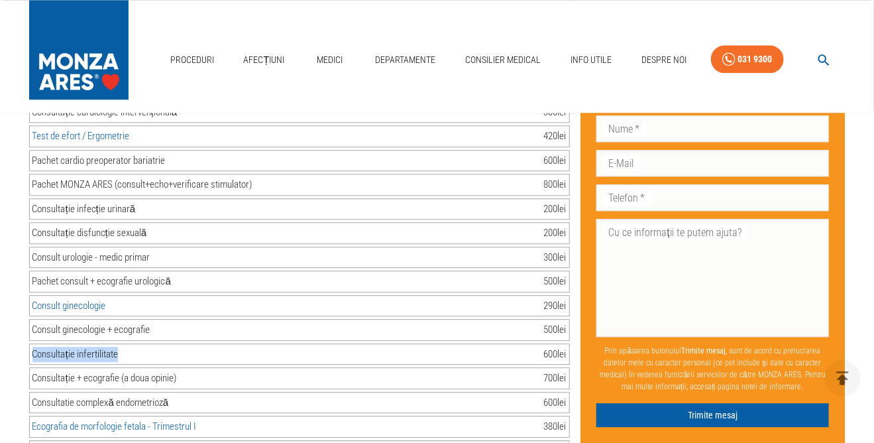 This screenshot has width=874, height=443. Describe the element at coordinates (75, 354) in the screenshot. I see `div: Consultație infertilitate` at that location.